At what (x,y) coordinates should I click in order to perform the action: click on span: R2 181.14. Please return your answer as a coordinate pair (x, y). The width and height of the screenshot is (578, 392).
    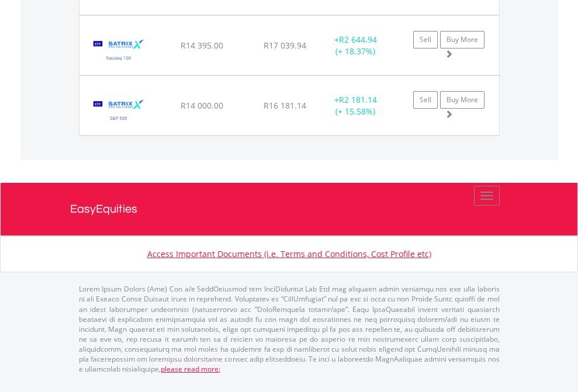
    Looking at the image, I should click on (357, 99).